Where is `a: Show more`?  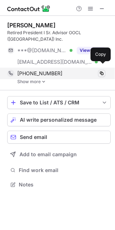
a: Show more is located at coordinates (64, 82).